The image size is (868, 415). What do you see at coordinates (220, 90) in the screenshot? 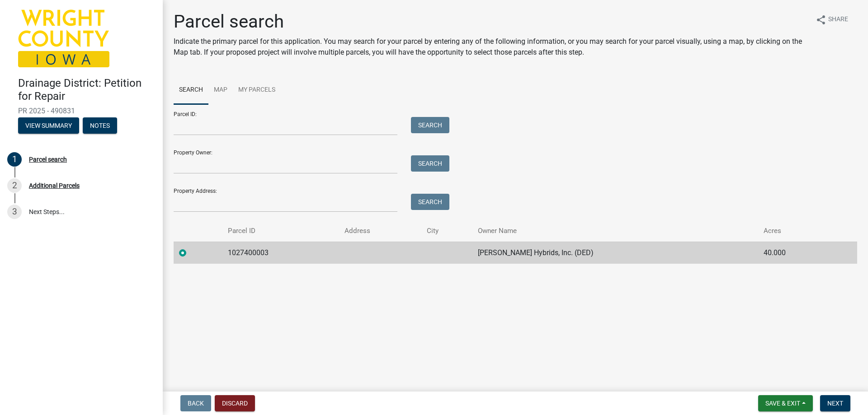
I see `a: Map` at bounding box center [220, 90].